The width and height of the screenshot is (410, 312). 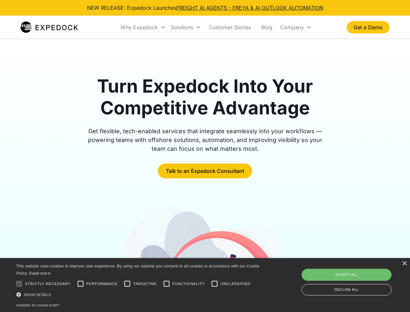 What do you see at coordinates (368, 27) in the screenshot?
I see `a: Get a Demo` at bounding box center [368, 27].